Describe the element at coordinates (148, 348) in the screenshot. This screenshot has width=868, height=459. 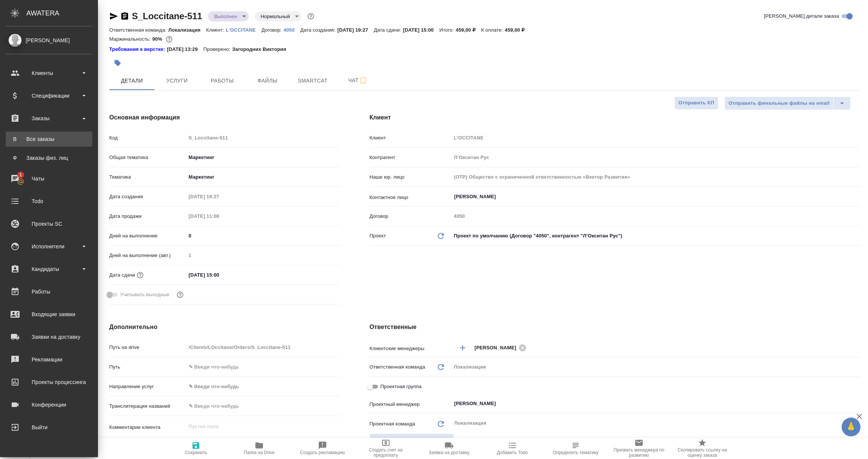
I see `p: Путь на drive` at that location.